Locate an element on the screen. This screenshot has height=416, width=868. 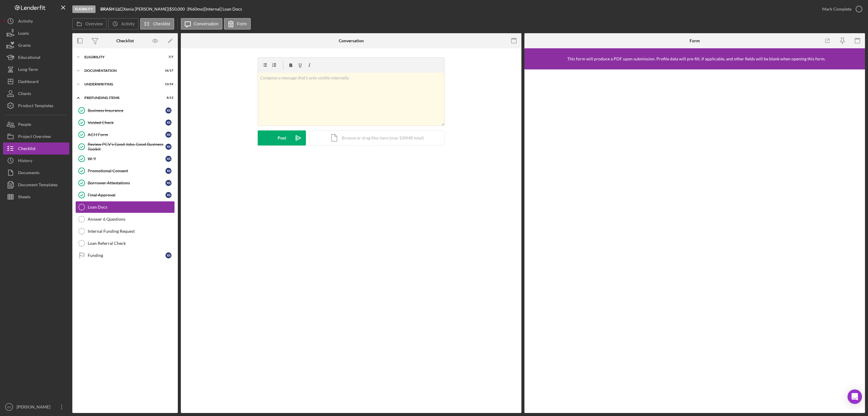
div: Final Approval is located at coordinates (127, 195).